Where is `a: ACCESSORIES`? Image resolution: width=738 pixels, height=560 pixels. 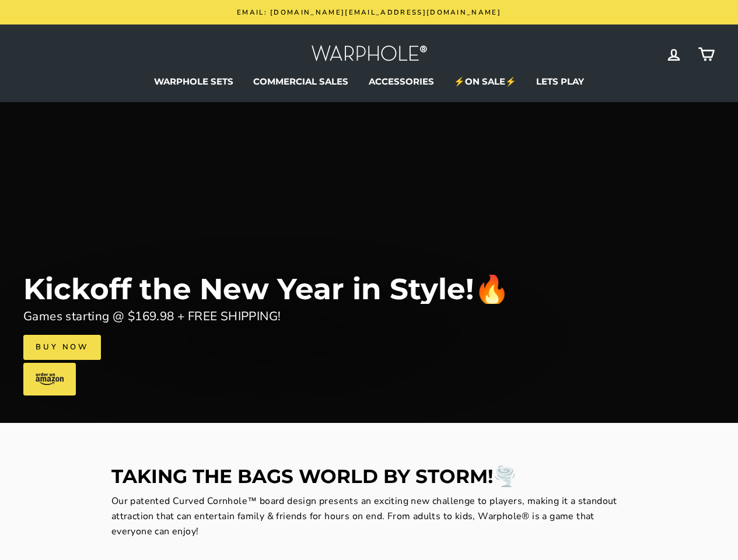 a: ACCESSORIES is located at coordinates (402, 82).